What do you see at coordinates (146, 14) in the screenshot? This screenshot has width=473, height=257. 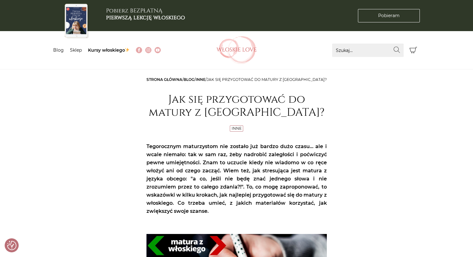 I see `h3: Pobierz BEZPŁATNĄ` at bounding box center [146, 14].